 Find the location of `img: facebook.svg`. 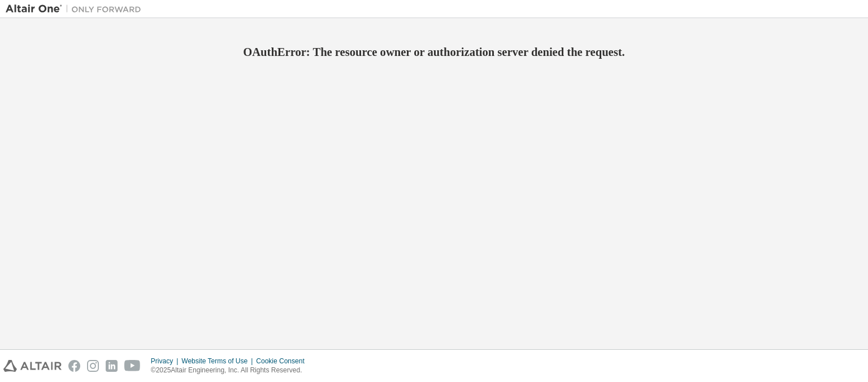

img: facebook.svg is located at coordinates (74, 365).